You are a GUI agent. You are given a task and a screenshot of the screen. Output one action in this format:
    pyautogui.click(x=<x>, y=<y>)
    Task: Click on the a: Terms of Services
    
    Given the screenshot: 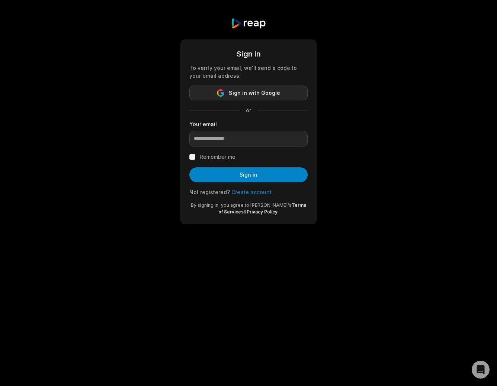 What is the action you would take?
    pyautogui.click(x=262, y=208)
    